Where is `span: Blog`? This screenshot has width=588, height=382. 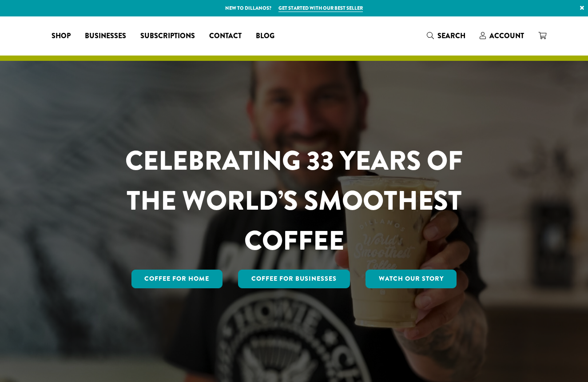 span: Blog is located at coordinates (265, 36).